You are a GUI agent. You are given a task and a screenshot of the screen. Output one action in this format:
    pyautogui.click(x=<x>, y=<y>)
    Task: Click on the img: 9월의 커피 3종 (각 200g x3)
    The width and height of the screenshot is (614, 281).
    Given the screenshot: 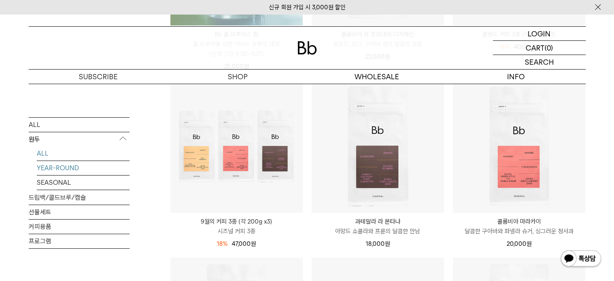 What is the action you would take?
    pyautogui.click(x=237, y=146)
    